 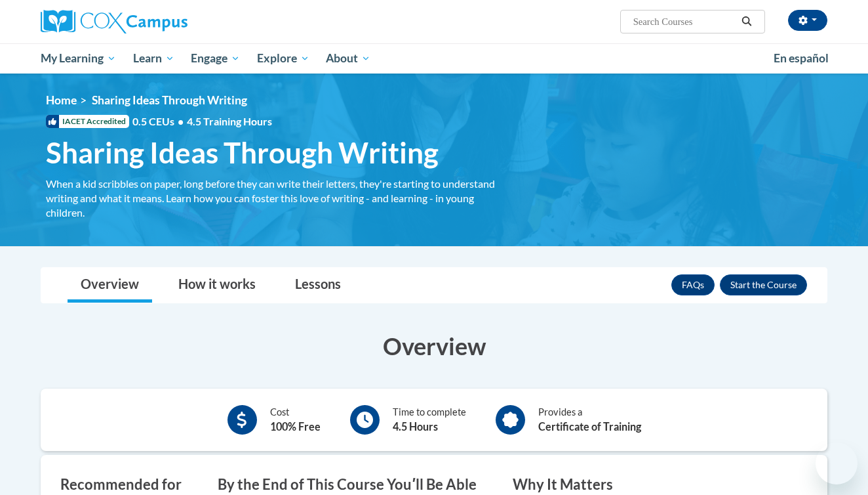 I want to click on b: 100% Free, so click(x=295, y=426).